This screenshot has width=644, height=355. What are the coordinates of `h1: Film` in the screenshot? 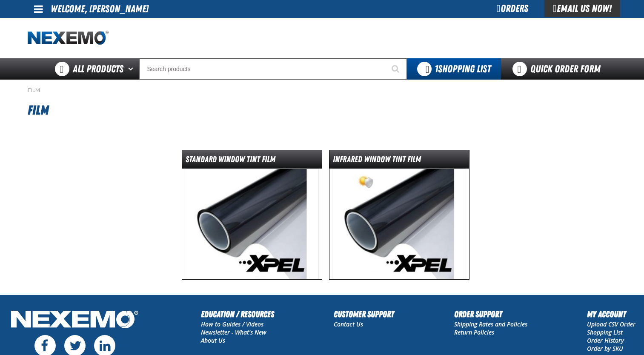 It's located at (322, 110).